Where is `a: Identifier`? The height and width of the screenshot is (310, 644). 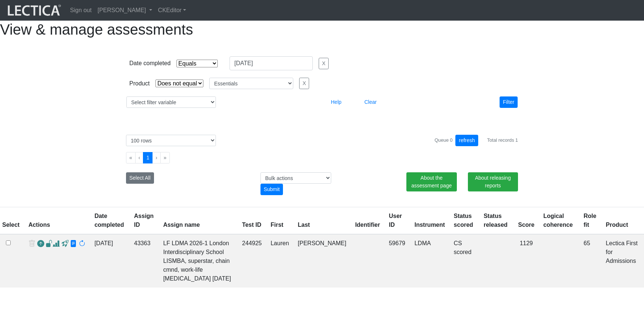 a: Identifier is located at coordinates (367, 225).